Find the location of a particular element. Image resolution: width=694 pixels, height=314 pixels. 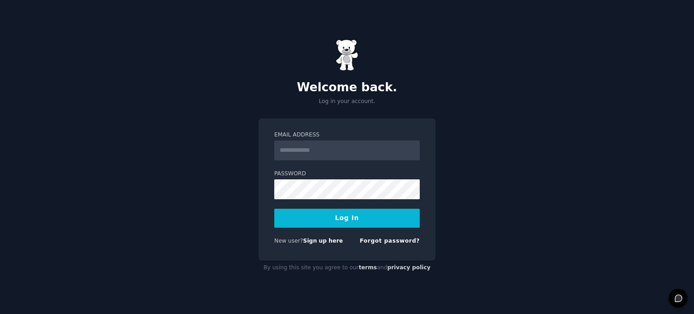

img: Gummy Bear is located at coordinates (347, 55).